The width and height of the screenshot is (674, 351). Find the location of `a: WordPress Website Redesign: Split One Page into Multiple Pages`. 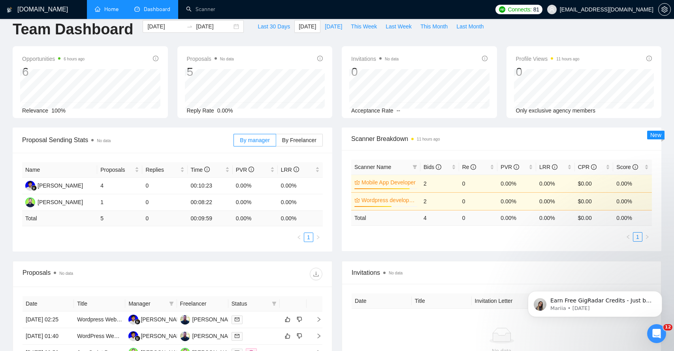

a: WordPress Website Redesign: Split One Page into Multiple Pages is located at coordinates (158, 336).